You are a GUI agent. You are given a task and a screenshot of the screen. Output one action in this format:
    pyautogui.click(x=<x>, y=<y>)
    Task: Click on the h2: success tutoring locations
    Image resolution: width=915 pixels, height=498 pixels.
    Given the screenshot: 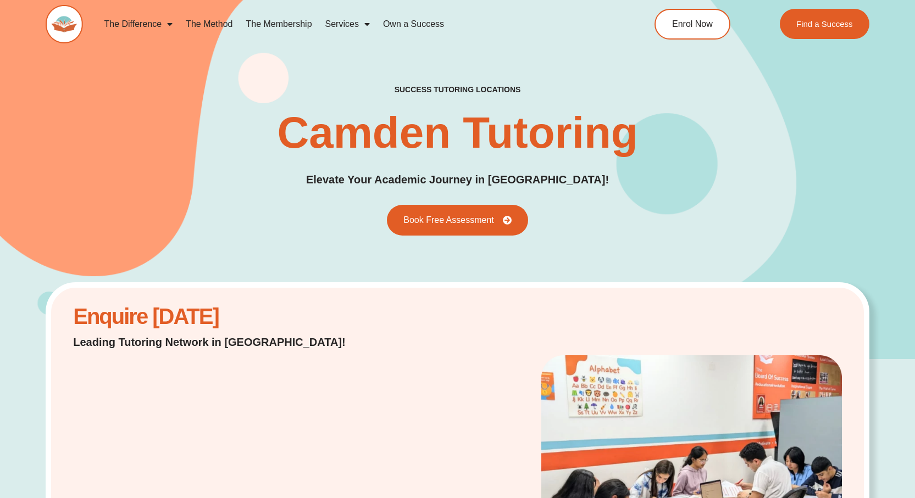 What is the action you would take?
    pyautogui.click(x=458, y=90)
    